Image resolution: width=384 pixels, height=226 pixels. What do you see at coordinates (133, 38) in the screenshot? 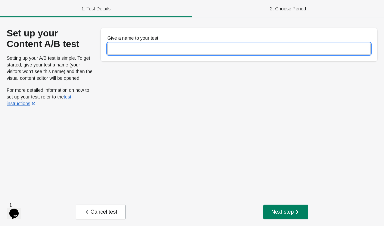
I see `label: Give a name to your test` at bounding box center [133, 38].